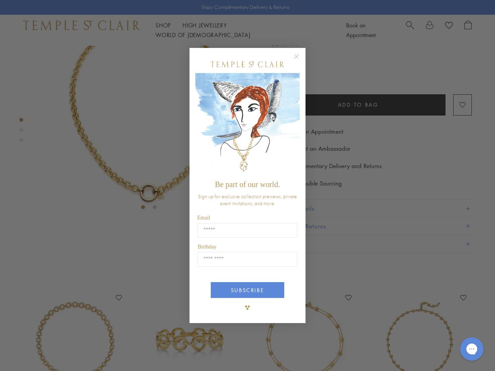 This screenshot has height=371, width=495. What do you see at coordinates (300, 60) in the screenshot?
I see `button: Close dialog` at bounding box center [300, 60].